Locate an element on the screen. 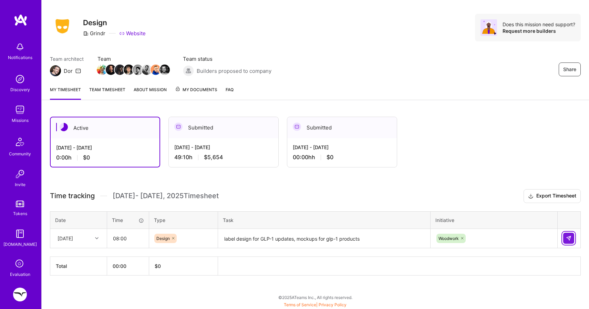  span: Team status is located at coordinates (227, 59).